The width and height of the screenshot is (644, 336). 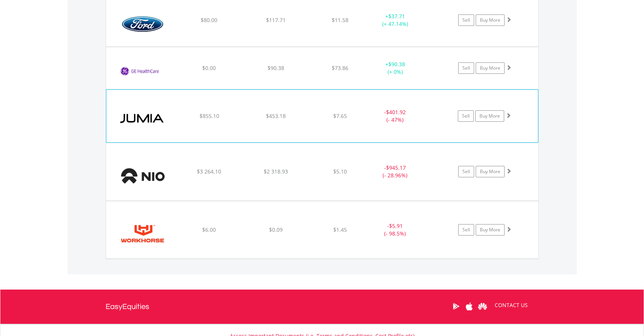 What do you see at coordinates (395, 171) in the screenshot?
I see `div: - (- 28.96%)` at bounding box center [395, 171].